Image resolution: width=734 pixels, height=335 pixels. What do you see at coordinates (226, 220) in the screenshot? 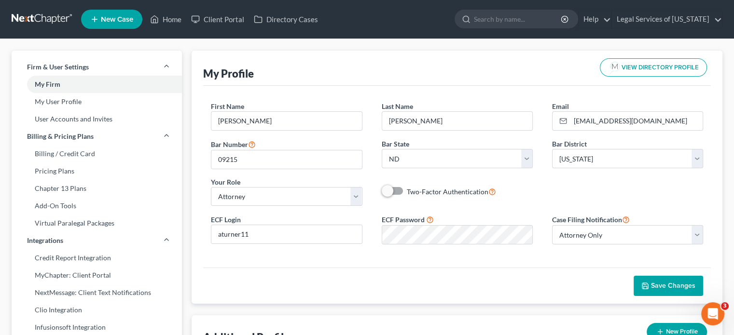
I see `label: ECF Login` at bounding box center [226, 220].